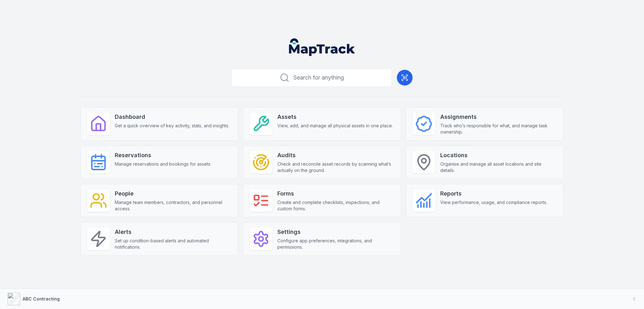  What do you see at coordinates (336, 167) in the screenshot?
I see `span: Check and reconcile asset records by scanning what’s actually on the ground.` at bounding box center [336, 167].